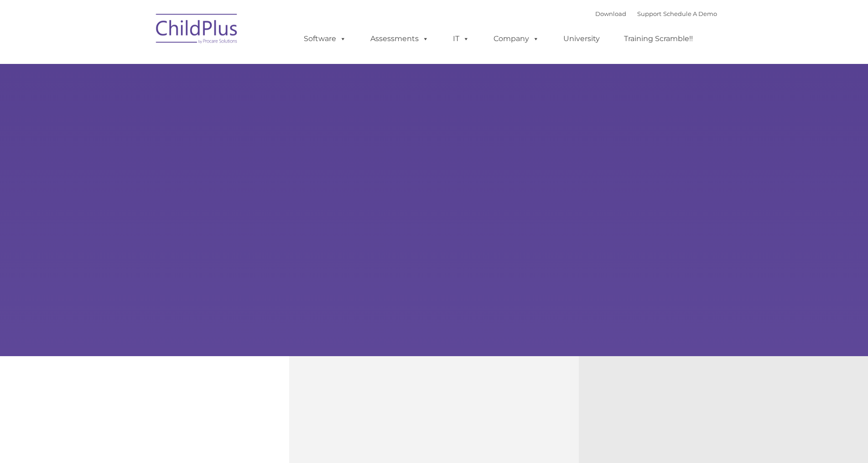 This screenshot has width=868, height=463. Describe the element at coordinates (516, 39) in the screenshot. I see `a: Company` at that location.